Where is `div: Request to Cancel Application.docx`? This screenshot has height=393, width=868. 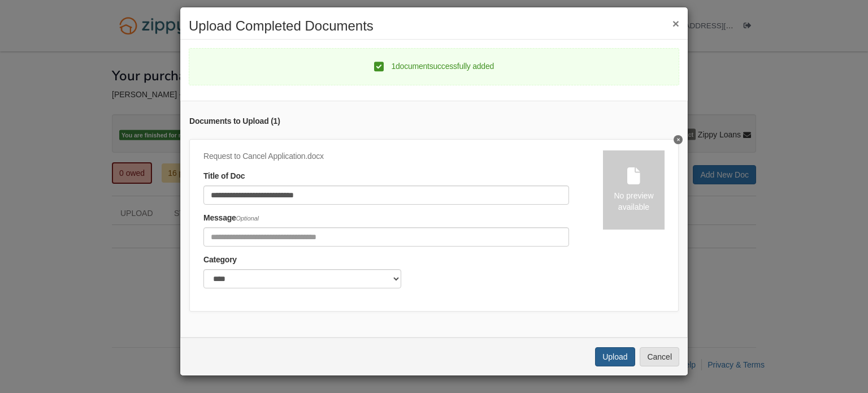 div: Request to Cancel Application.docx is located at coordinates (386, 157).